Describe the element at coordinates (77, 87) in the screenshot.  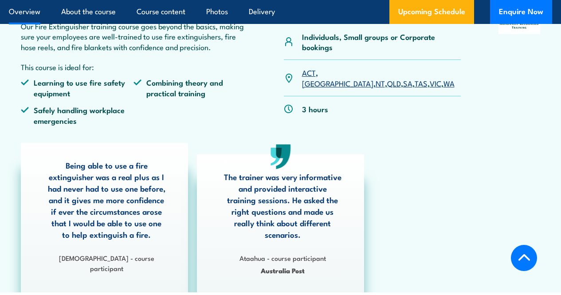
I see `li: Learning to use fire safety equipment` at that location.